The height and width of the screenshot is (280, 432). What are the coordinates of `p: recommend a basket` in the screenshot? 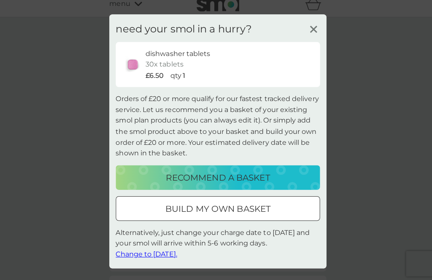 It's located at (216, 176).